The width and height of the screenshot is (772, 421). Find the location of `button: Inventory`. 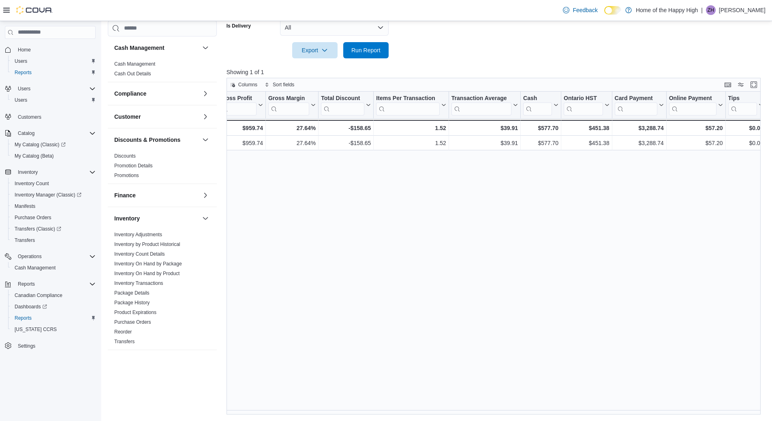

button: Inventory is located at coordinates (156, 218).